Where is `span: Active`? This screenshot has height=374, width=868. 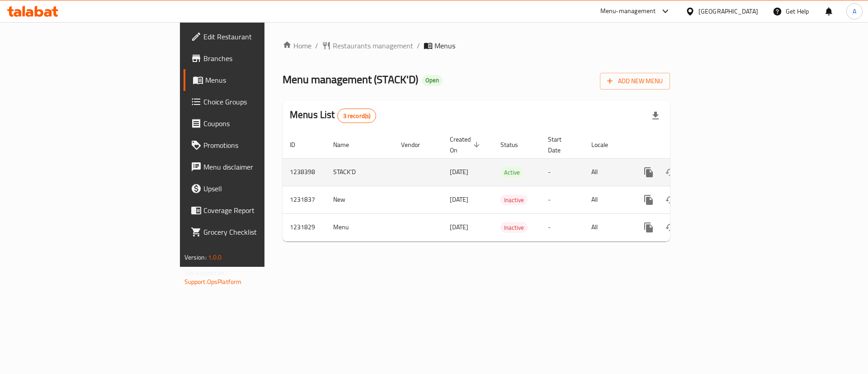 span: Active is located at coordinates (512, 172).